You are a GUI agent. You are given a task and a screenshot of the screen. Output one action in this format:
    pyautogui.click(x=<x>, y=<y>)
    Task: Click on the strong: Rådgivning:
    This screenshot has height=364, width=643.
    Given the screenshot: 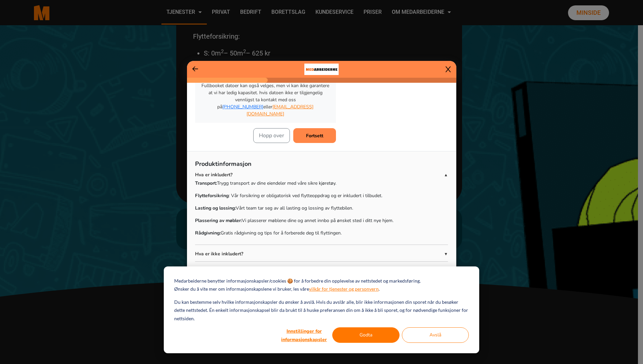 What is the action you would take?
    pyautogui.click(x=208, y=232)
    